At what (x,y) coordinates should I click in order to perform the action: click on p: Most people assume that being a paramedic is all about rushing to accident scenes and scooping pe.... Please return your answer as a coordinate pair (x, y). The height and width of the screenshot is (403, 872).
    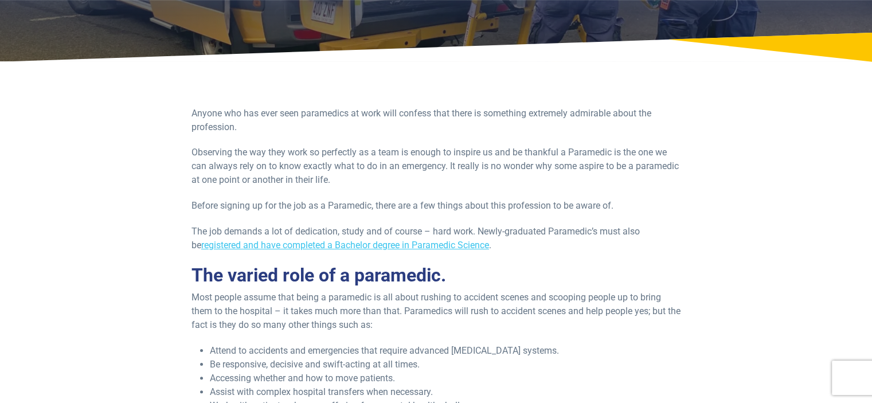
    Looking at the image, I should click on (435, 311).